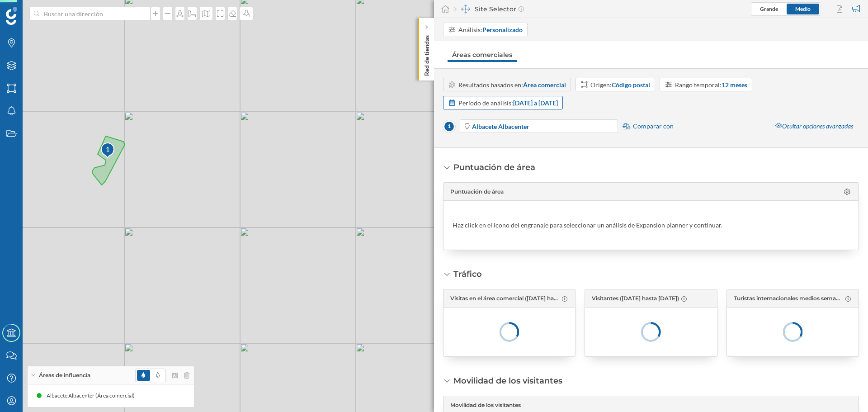  I want to click on div: Rango temporal:, so click(711, 84).